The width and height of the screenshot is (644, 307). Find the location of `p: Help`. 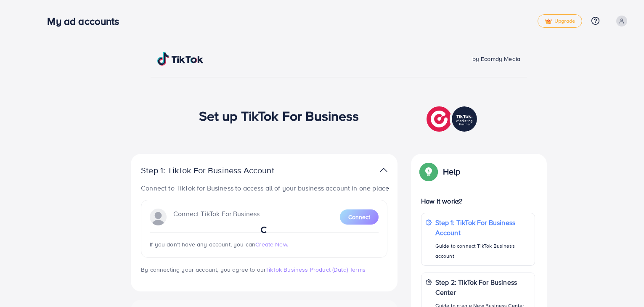

p: Help is located at coordinates (452, 172).